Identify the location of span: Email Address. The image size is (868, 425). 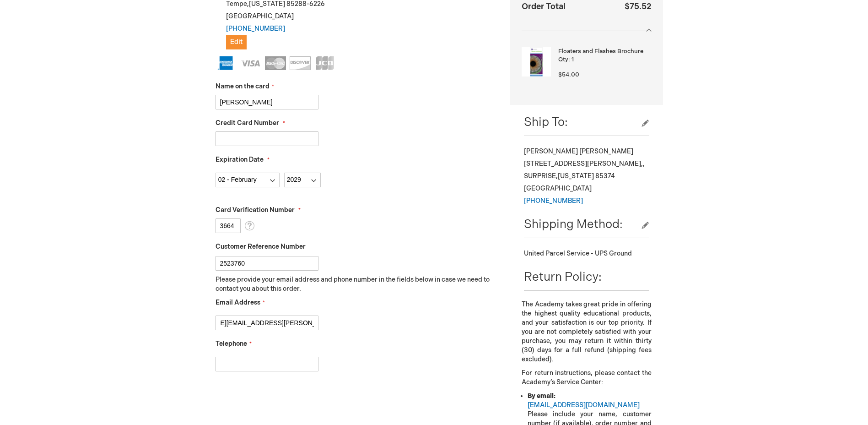
(238, 302).